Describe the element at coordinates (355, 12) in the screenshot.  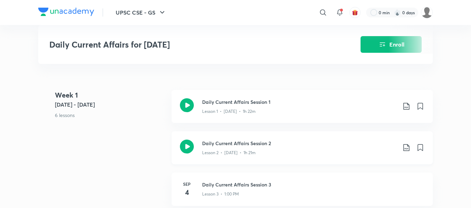
I see `img: avatar` at that location.